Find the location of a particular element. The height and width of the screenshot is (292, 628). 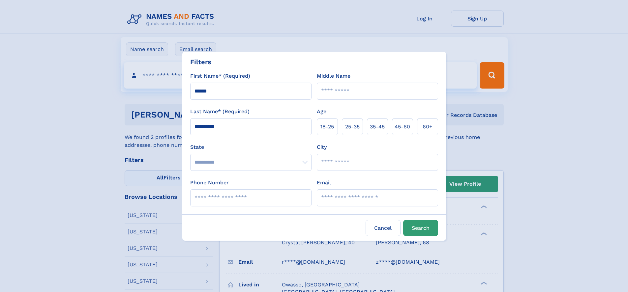

span: 45‑60 is located at coordinates (402, 127).